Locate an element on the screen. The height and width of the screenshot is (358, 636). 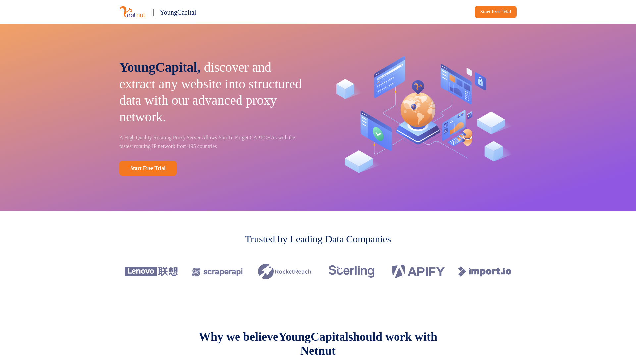
span: YoungCapital, is located at coordinates (160, 67).